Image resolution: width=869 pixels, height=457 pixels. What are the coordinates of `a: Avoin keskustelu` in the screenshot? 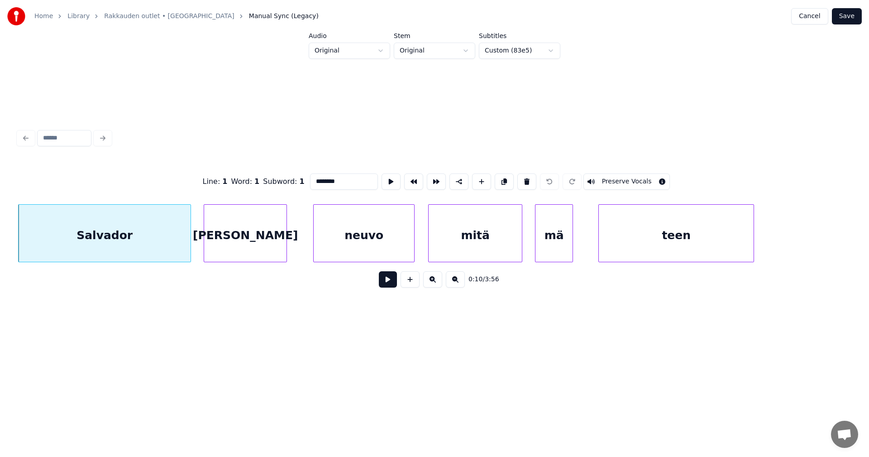 It's located at (845, 434).